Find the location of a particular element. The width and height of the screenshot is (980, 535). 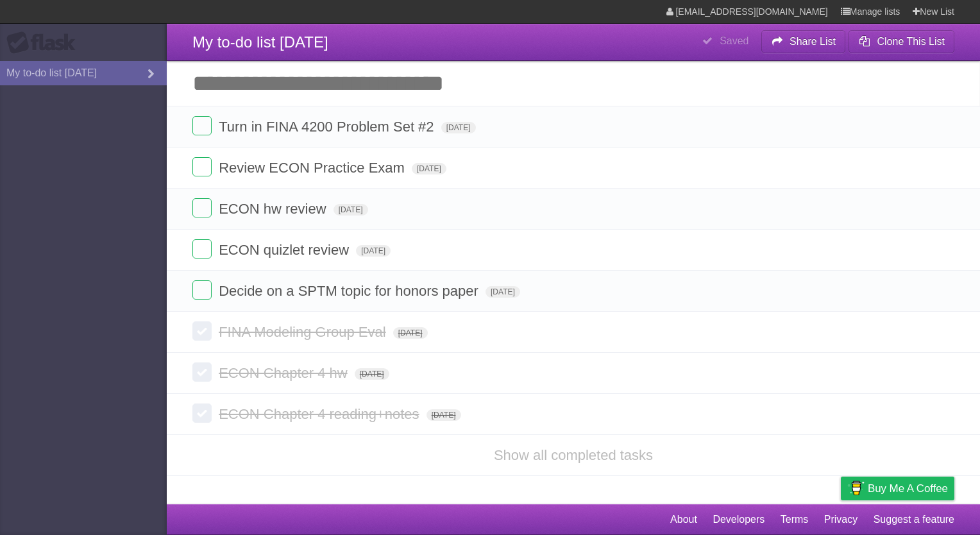

a: Buy me a coffee is located at coordinates (897, 488).